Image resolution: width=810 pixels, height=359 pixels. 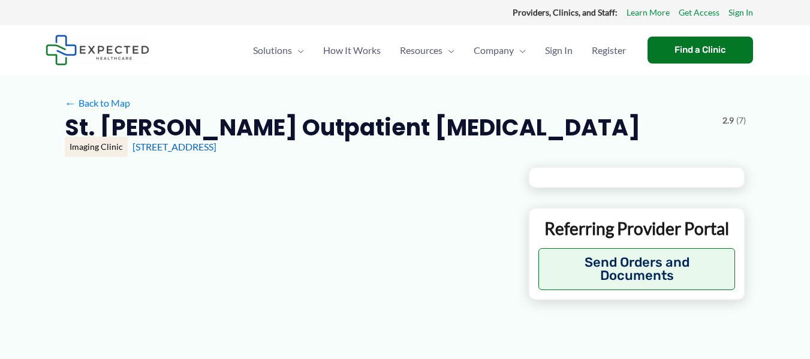 What do you see at coordinates (559, 50) in the screenshot?
I see `span: Sign In` at bounding box center [559, 50].